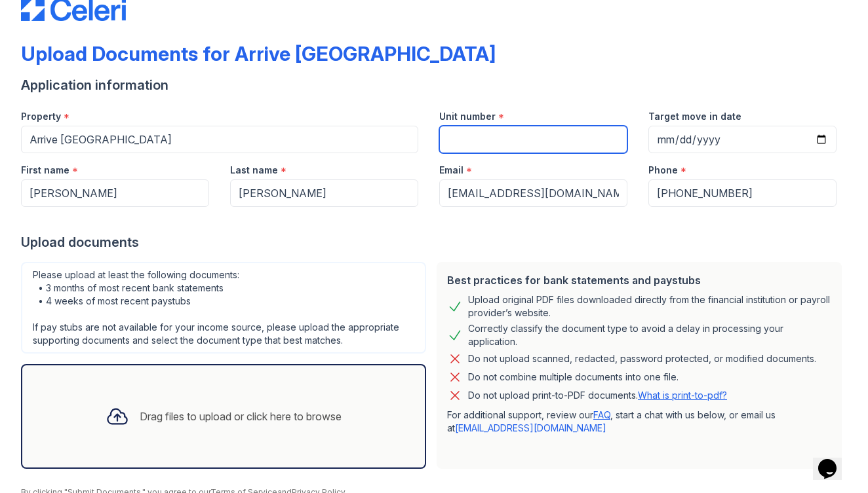 This screenshot has width=868, height=493. Describe the element at coordinates (253, 171) in the screenshot. I see `label: Last name` at that location.